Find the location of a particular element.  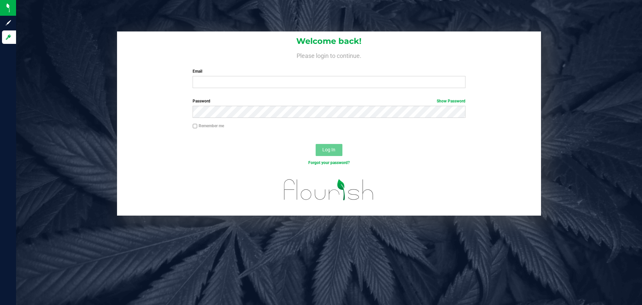

input: Remember me is located at coordinates (195, 126).